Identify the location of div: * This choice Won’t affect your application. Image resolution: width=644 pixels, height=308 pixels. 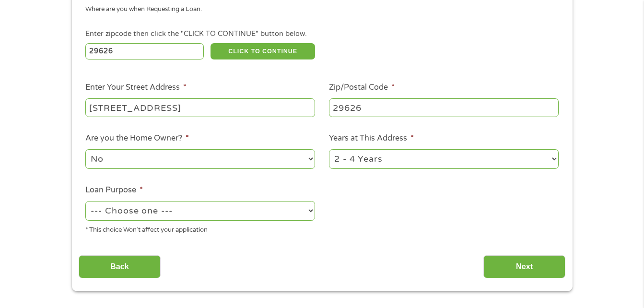
(200, 228).